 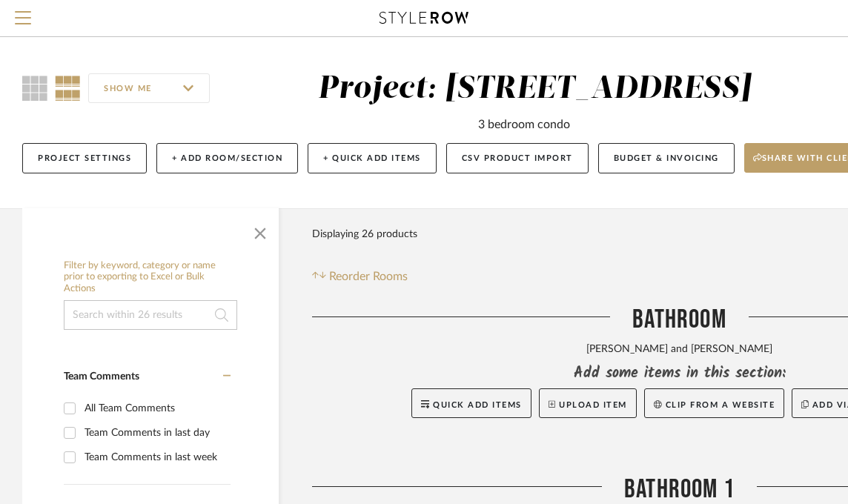 I want to click on button: Quick Add Items, so click(x=471, y=403).